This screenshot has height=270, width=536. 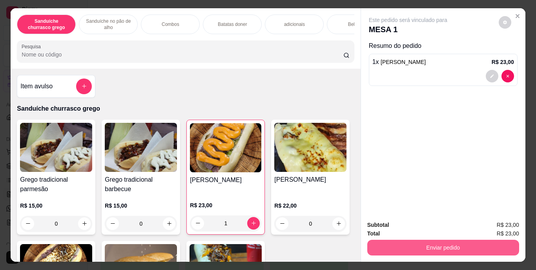 I want to click on p: Batatas doner, so click(x=232, y=24).